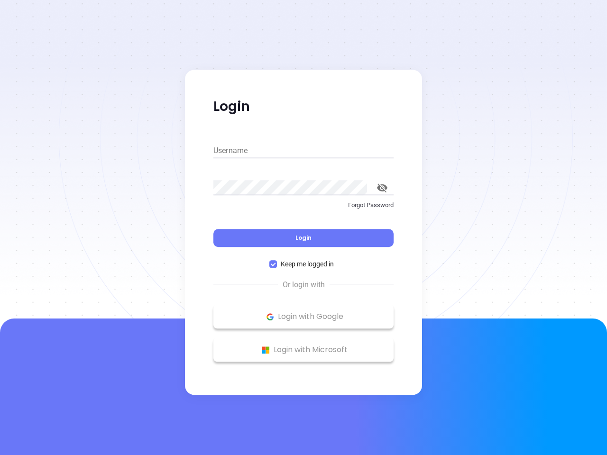 The height and width of the screenshot is (455, 607). I want to click on img: Google Logo, so click(270, 317).